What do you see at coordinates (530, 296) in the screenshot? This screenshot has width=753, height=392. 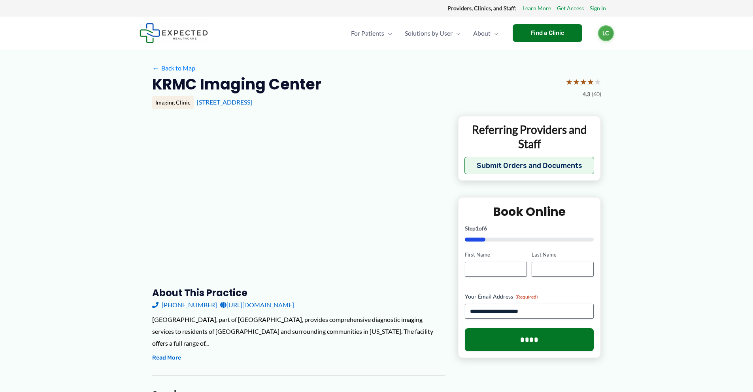 I see `label: Your Email Address` at bounding box center [530, 296].